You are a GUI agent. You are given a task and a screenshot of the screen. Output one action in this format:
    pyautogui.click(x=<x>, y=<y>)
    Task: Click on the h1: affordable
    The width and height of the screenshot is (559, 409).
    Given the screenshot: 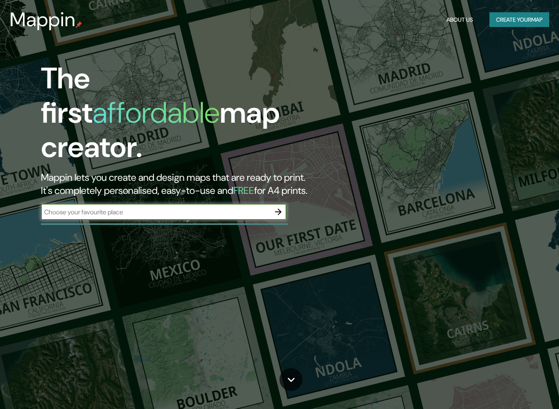 What is the action you would take?
    pyautogui.click(x=156, y=113)
    